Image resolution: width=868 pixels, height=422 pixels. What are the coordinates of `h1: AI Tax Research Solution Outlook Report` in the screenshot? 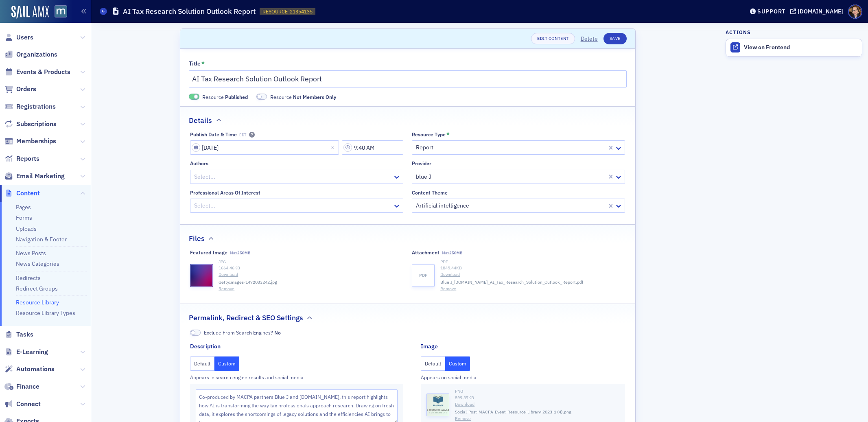 It's located at (190, 12).